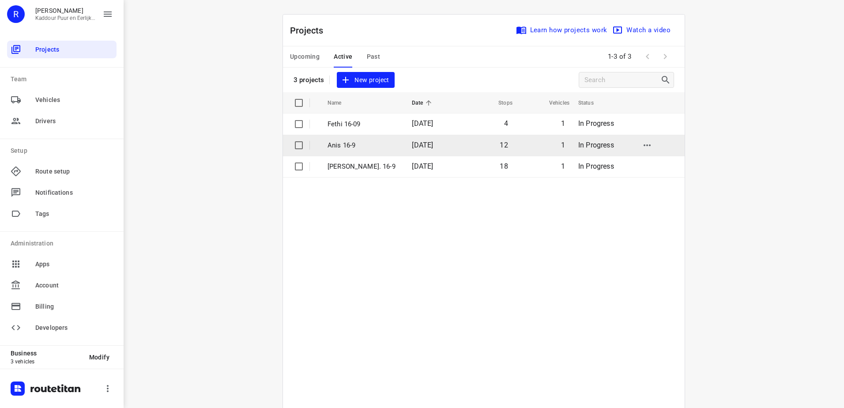 The image size is (844, 408). What do you see at coordinates (504, 145) in the screenshot?
I see `span: 12` at bounding box center [504, 145].